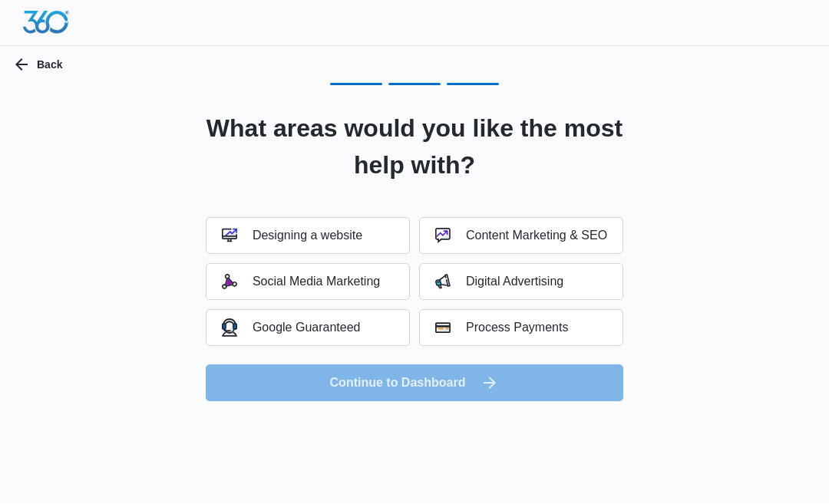 The height and width of the screenshot is (504, 829). Describe the element at coordinates (291, 328) in the screenshot. I see `div: Google Guaranteed` at that location.